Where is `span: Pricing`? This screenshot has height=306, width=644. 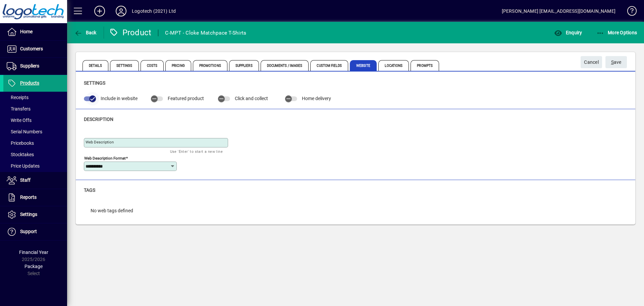 span: Pricing is located at coordinates (178, 65).